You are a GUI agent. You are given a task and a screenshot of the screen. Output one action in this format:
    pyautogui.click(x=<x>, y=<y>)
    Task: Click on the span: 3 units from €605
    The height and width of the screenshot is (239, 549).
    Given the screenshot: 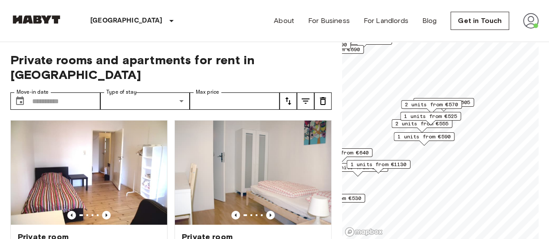 What is the action you would take?
    pyautogui.click(x=444, y=102)
    